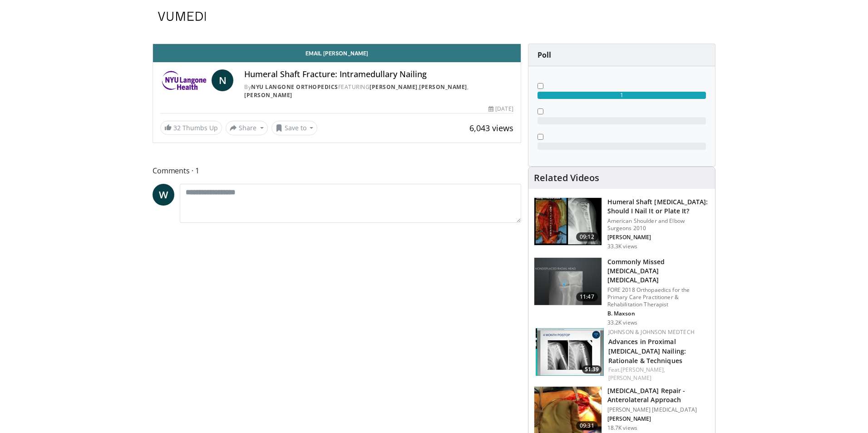 This screenshot has height=433, width=868. What do you see at coordinates (295, 128) in the screenshot?
I see `button: Save to` at bounding box center [295, 128].